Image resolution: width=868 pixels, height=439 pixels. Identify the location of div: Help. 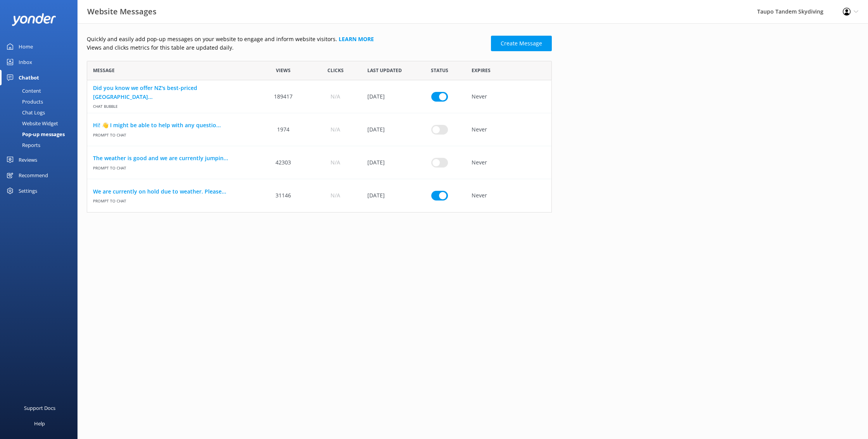
(40, 423).